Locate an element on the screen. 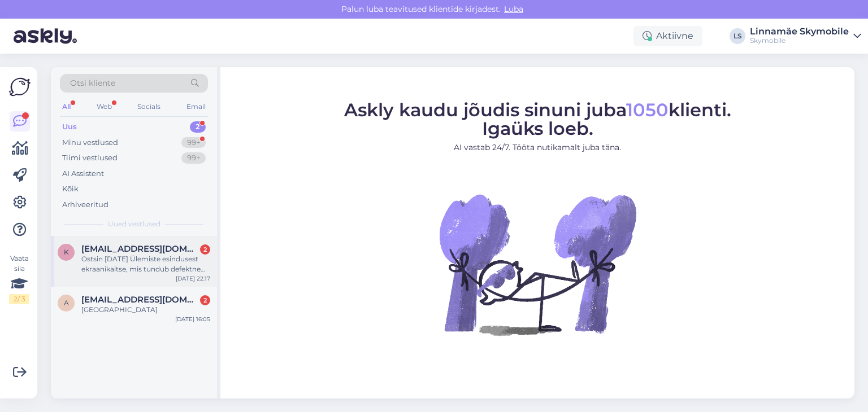  span: a is located at coordinates (66, 303).